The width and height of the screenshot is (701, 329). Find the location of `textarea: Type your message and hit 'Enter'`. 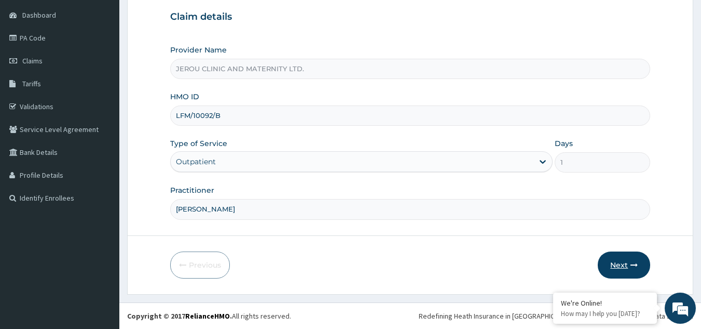

textarea: Type your message and hit 'Enter' is located at coordinates (101, 237).